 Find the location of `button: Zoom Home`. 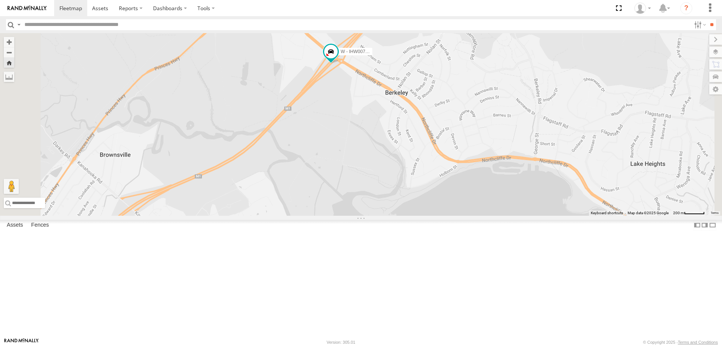

button: Zoom Home is located at coordinates (9, 62).